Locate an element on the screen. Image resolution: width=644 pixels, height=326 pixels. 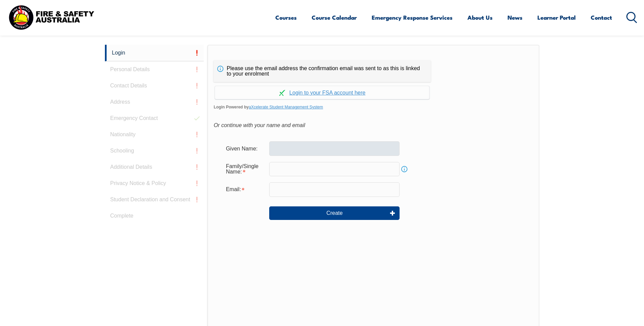
div: Given Name: is located at coordinates (245, 149).